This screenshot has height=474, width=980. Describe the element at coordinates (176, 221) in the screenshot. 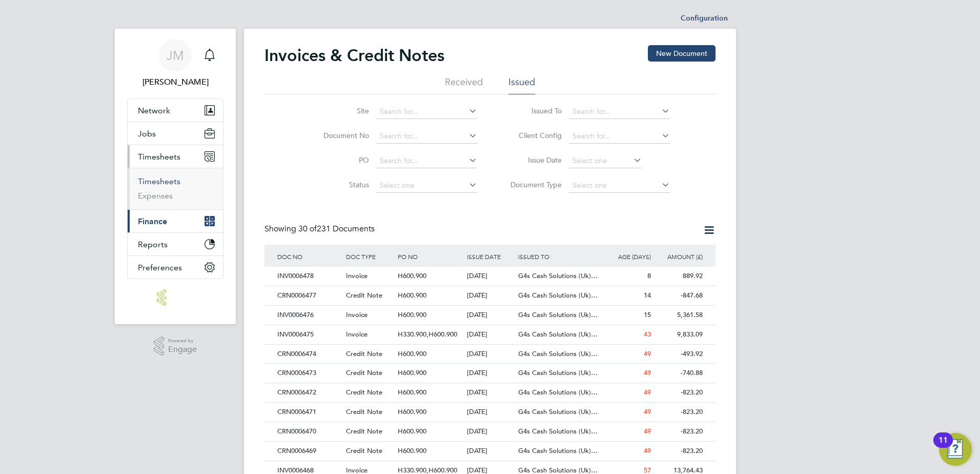

I see `button: Finance` at that location.